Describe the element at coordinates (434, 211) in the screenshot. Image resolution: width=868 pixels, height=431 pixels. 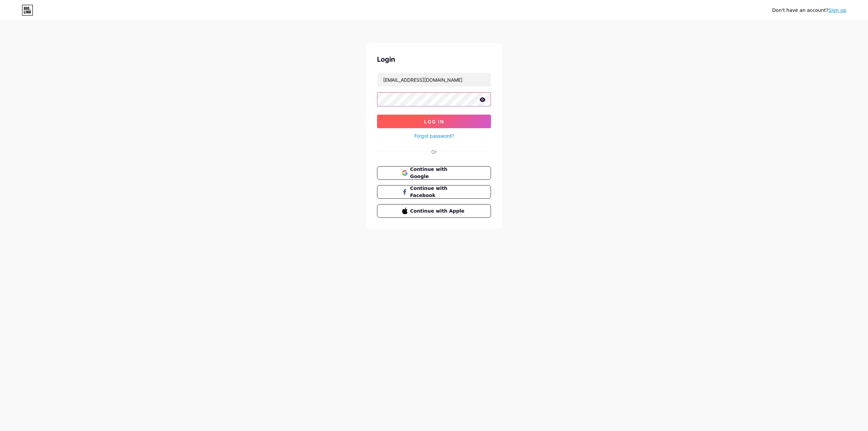
I see `button: Continue with Apple` at that location.